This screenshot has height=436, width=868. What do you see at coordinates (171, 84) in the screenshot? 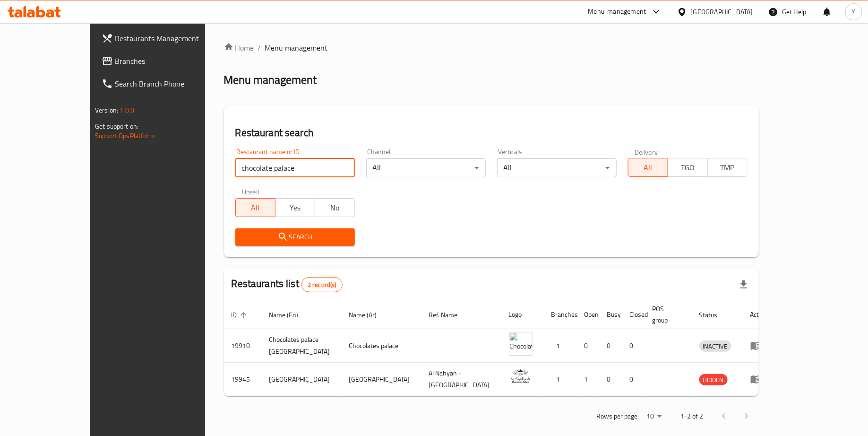
I see `span: Search Branch Phone` at bounding box center [171, 84].